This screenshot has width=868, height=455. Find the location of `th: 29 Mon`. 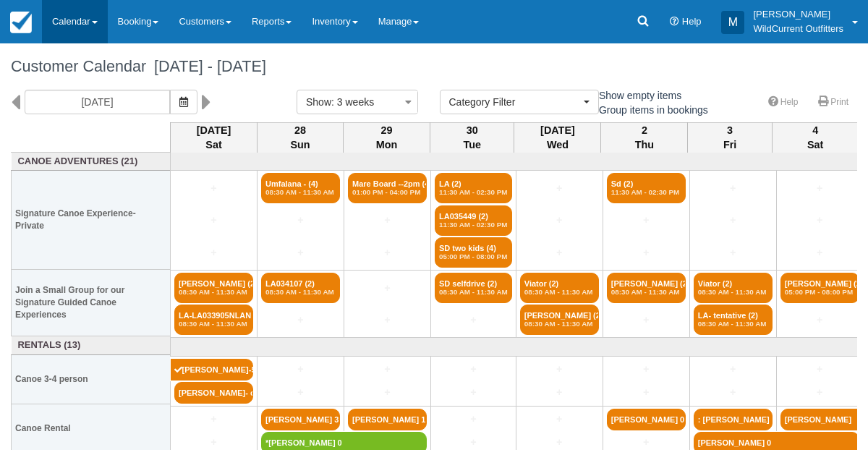

th: 29 Mon is located at coordinates (387, 138).